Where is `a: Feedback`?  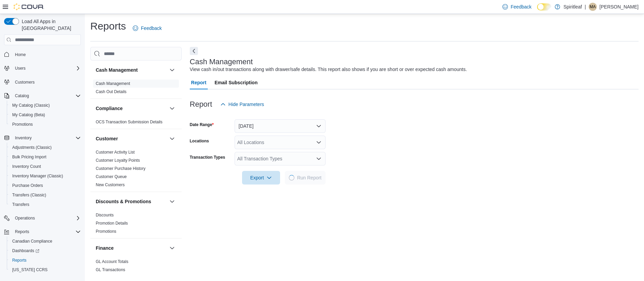 a: Feedback is located at coordinates (147, 28).